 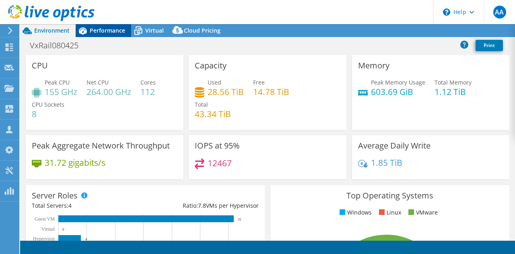 I want to click on span: Performance, so click(x=107, y=30).